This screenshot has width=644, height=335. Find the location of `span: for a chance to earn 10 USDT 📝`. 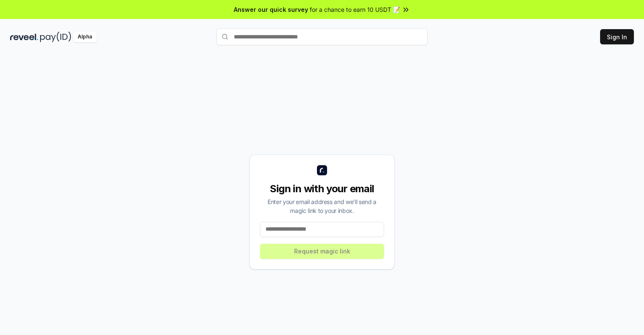

span: for a chance to earn 10 USDT 📝 is located at coordinates (355, 10).